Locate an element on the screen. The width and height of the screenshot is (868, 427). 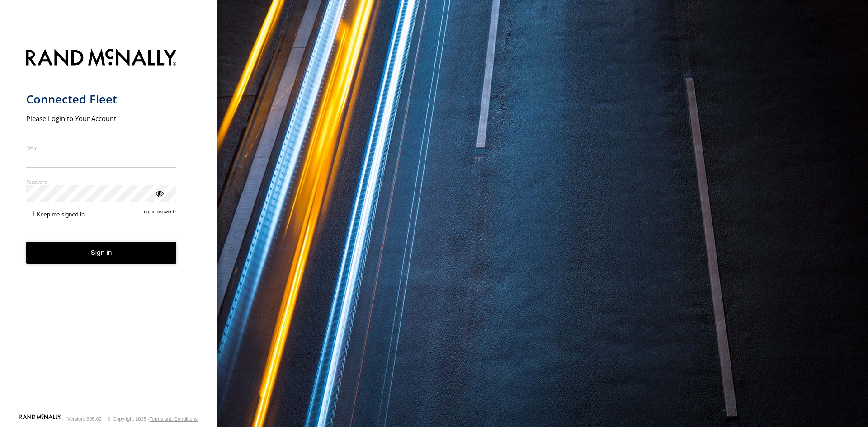
input: Keep me signed in is located at coordinates (31, 213).